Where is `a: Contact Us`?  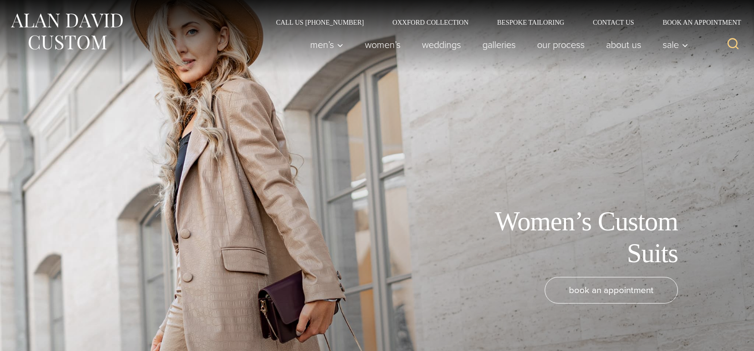
a: Contact Us is located at coordinates (613, 22).